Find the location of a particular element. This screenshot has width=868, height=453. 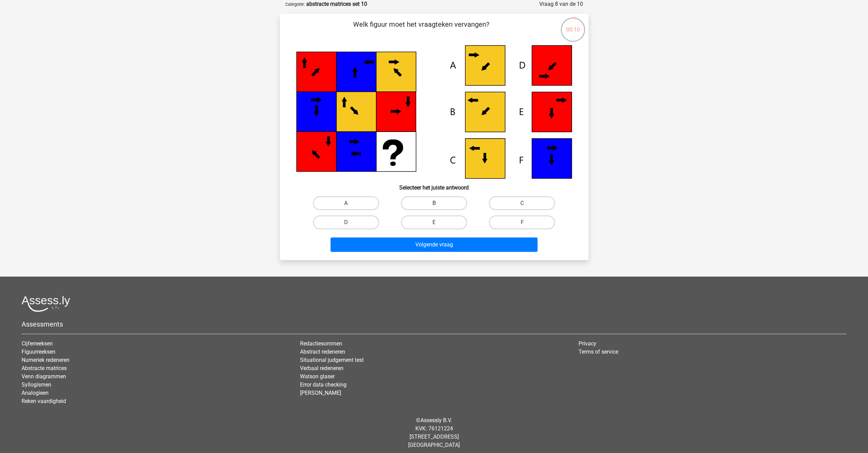

a: Venn diagrammen is located at coordinates (44, 376).